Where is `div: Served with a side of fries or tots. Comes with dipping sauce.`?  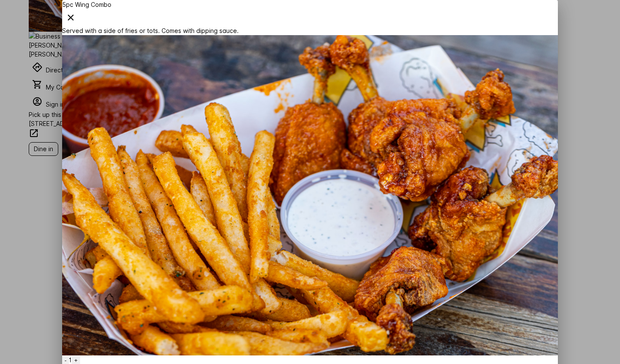 div: Served with a side of fries or tots. Comes with dipping sauce. is located at coordinates (310, 30).